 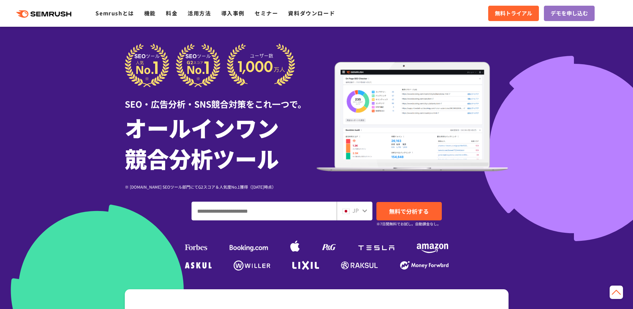 I want to click on input: ドメイン、キーワードまたはURLを入力してください, so click(x=264, y=211).